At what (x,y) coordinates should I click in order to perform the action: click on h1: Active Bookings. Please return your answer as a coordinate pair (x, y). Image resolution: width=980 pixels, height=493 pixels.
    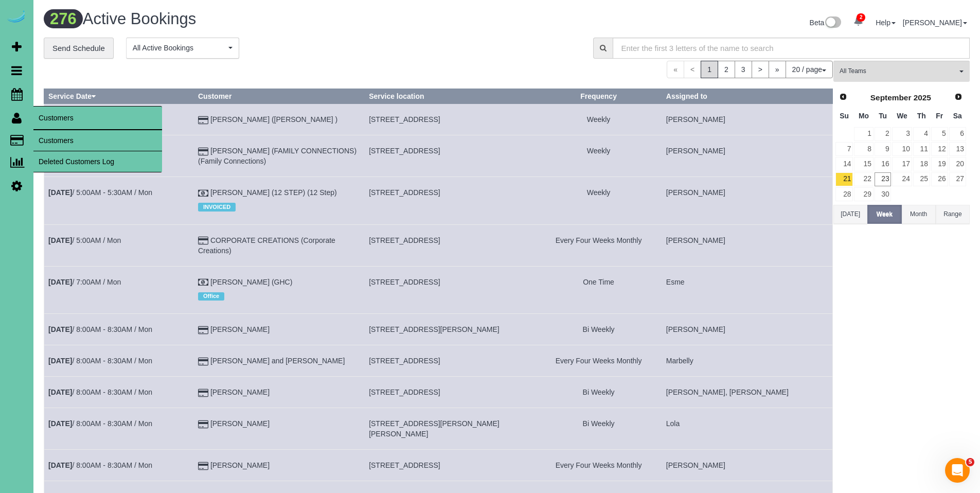
    Looking at the image, I should click on (271, 19).